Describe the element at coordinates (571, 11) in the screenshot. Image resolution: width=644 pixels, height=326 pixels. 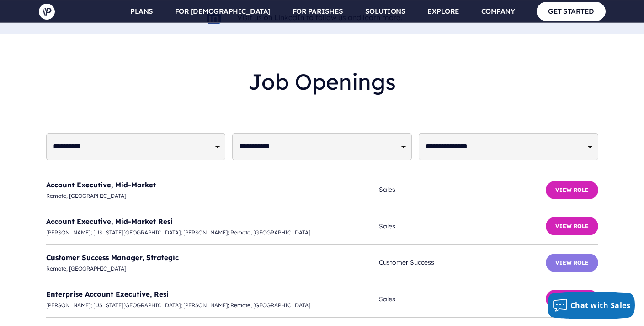
I see `a: GET STARTED` at that location.